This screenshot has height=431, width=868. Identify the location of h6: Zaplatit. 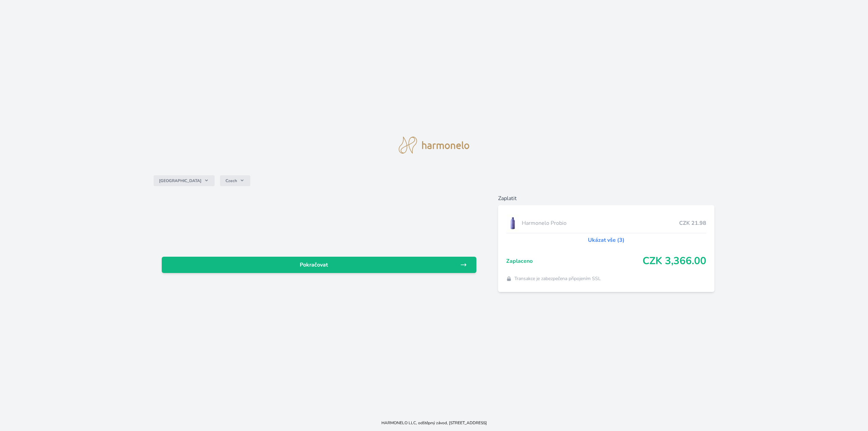
(606, 198).